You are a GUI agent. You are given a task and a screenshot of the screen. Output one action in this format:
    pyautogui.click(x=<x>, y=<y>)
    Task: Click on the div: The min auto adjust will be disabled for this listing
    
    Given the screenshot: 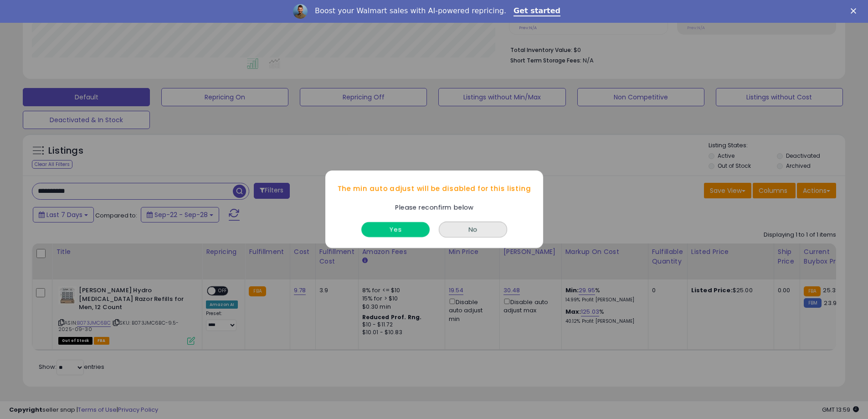 What is the action you would take?
    pyautogui.click(x=434, y=189)
    